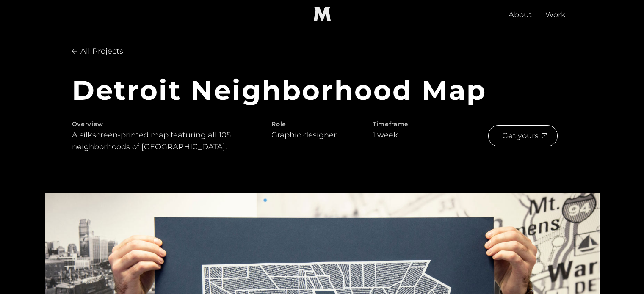 The image size is (644, 294). I want to click on img: "M" logo, so click(322, 14).